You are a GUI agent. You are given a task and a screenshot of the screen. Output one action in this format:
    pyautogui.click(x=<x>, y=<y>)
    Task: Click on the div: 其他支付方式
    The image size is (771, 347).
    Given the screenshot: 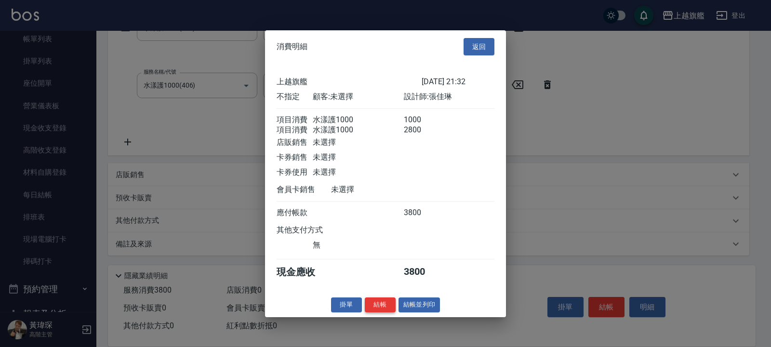 What is the action you would take?
    pyautogui.click(x=313, y=230)
    